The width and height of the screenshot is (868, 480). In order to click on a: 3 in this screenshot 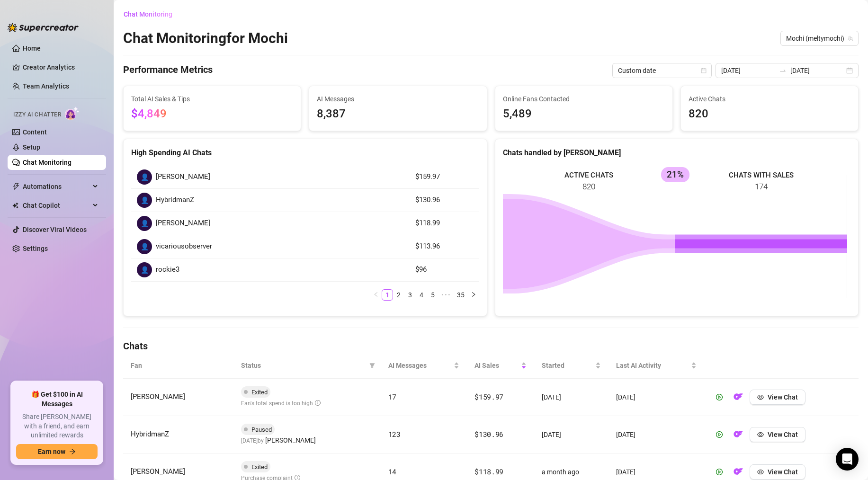, I will do `click(410, 295)`.